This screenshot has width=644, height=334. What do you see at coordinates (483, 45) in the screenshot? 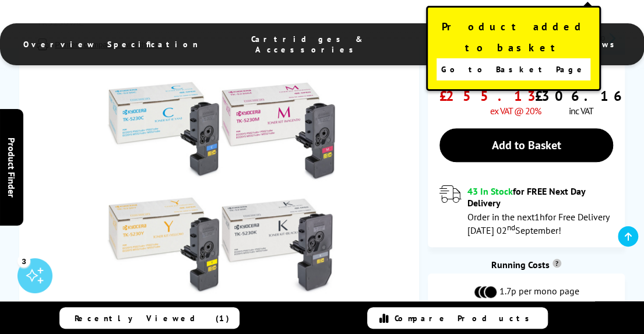
I see `span: Customer Questions` at bounding box center [483, 45].